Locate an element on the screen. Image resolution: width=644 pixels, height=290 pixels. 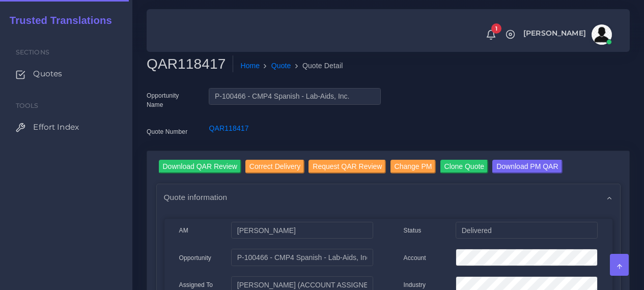
span: 1 is located at coordinates (496, 28).